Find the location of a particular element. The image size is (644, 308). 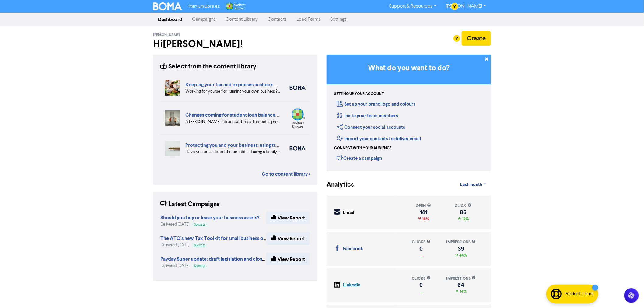

div: Facebook is located at coordinates (353, 249).